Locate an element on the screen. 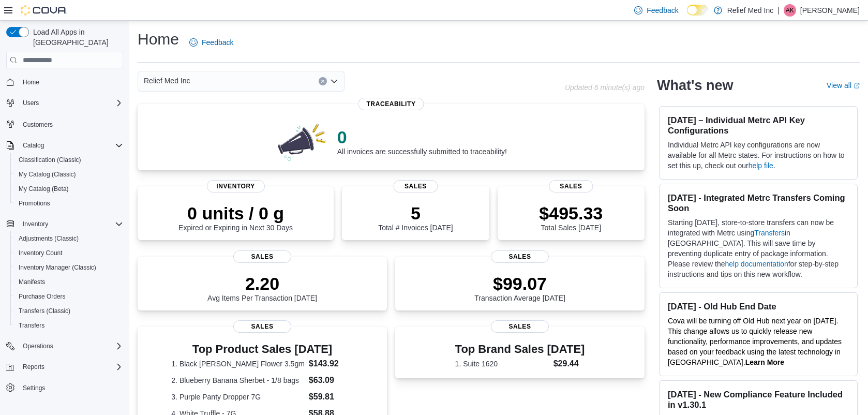 The height and width of the screenshot is (415, 868). a: Home is located at coordinates (31, 82).